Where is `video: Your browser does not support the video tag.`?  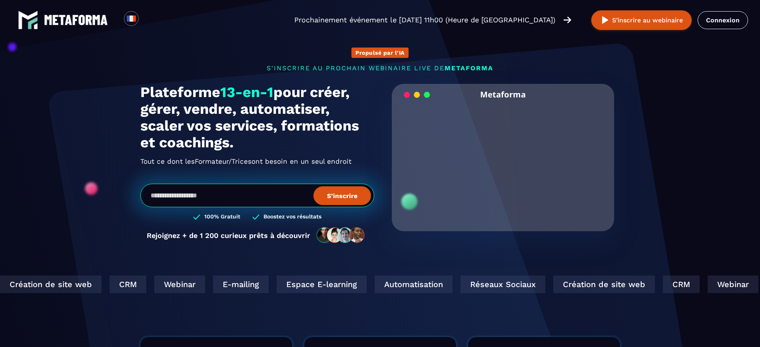 video: Your browser does not support the video tag. is located at coordinates (503, 158).